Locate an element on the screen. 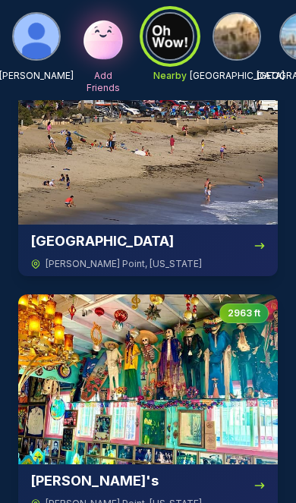 This screenshot has width=296, height=503. p: Add Friends is located at coordinates (103, 82).